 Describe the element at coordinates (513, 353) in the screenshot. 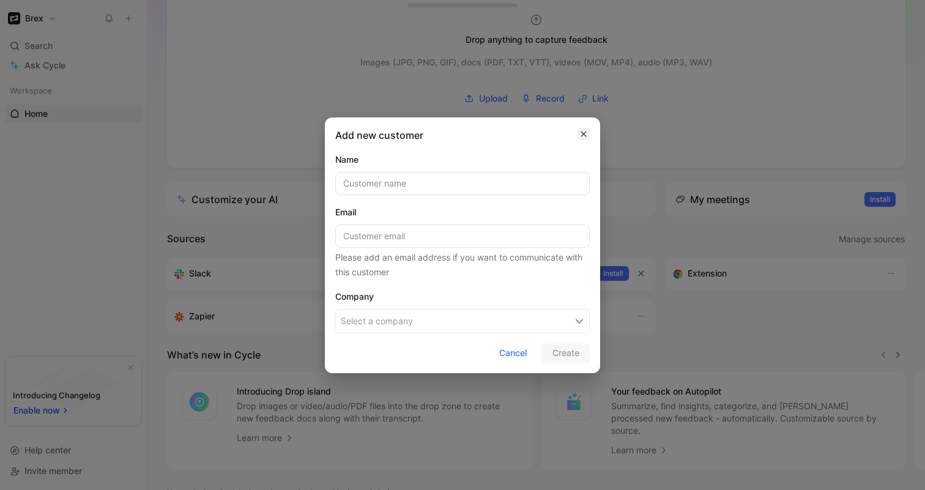

I see `button: Cancel` at that location.